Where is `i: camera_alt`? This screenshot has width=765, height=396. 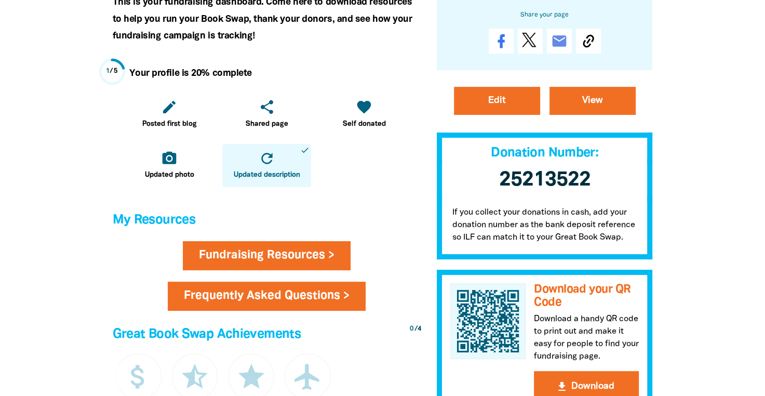
i: camera_alt is located at coordinates (169, 158).